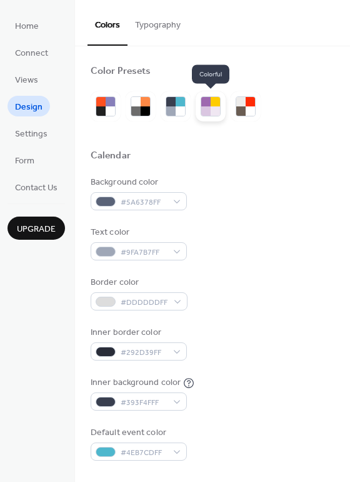  I want to click on span: Contact Us, so click(36, 188).